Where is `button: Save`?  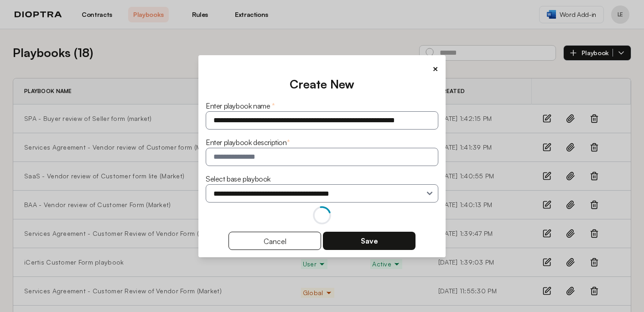 button: Save is located at coordinates (369, 241).